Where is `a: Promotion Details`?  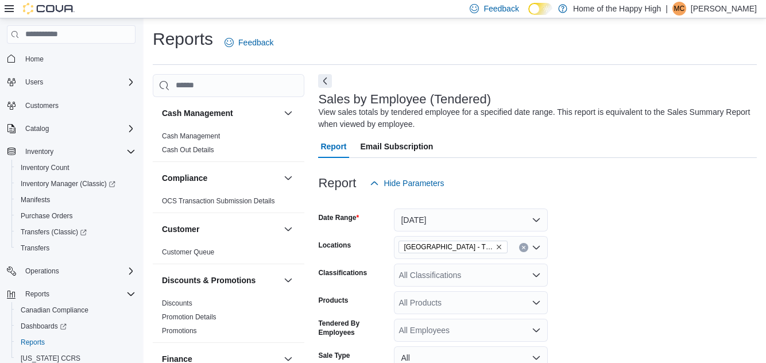 a: Promotion Details is located at coordinates (189, 317).